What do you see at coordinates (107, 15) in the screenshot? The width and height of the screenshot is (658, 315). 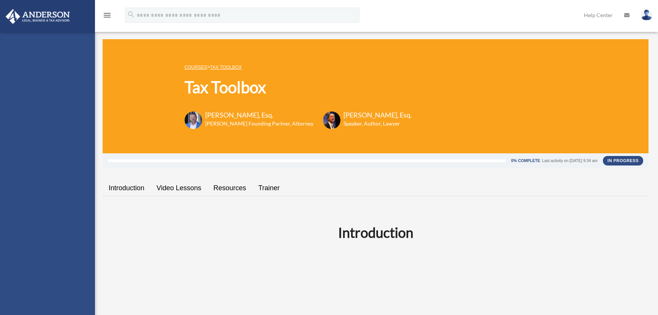 I see `i: menu` at bounding box center [107, 15].